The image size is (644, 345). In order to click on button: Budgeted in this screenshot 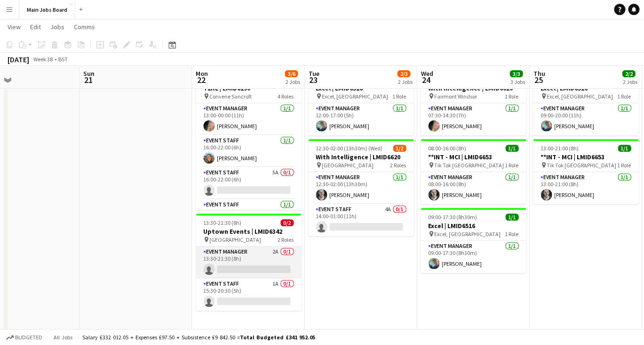, I will do `click(24, 337)`.